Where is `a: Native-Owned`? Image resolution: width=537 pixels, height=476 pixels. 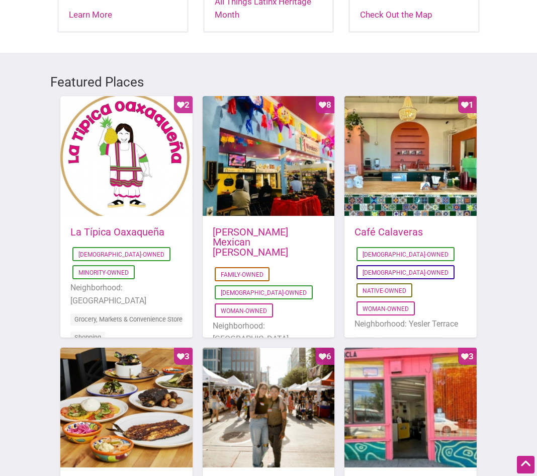
a: Native-Owned is located at coordinates (384, 291).